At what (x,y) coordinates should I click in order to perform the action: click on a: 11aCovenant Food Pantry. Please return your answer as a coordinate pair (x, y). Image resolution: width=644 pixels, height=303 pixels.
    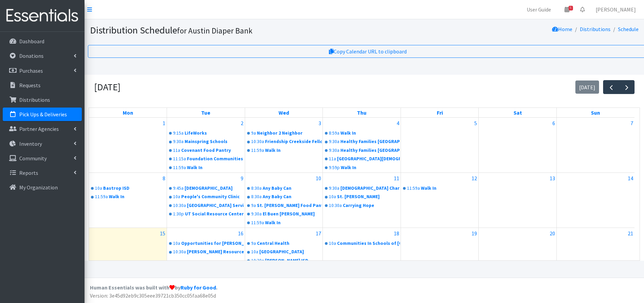
    Looking at the image, I should click on (206, 151).